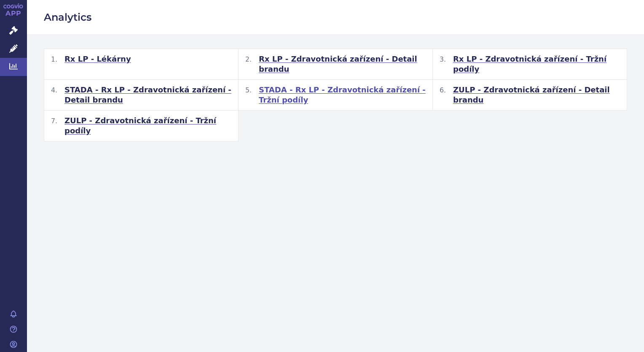 The width and height of the screenshot is (644, 352). What do you see at coordinates (336, 64) in the screenshot?
I see `button: Rx LP - Zdravotnická zařízení - Detail brandu` at bounding box center [336, 64].